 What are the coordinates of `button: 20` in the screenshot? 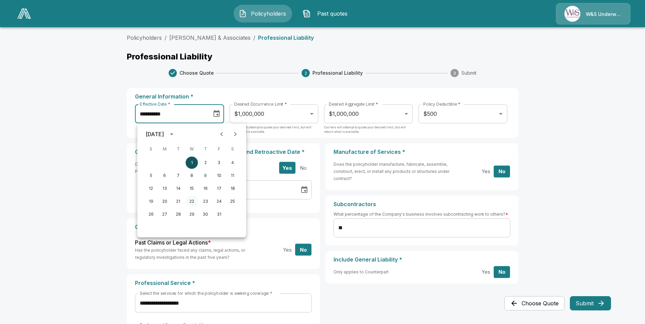 It's located at (165, 202).